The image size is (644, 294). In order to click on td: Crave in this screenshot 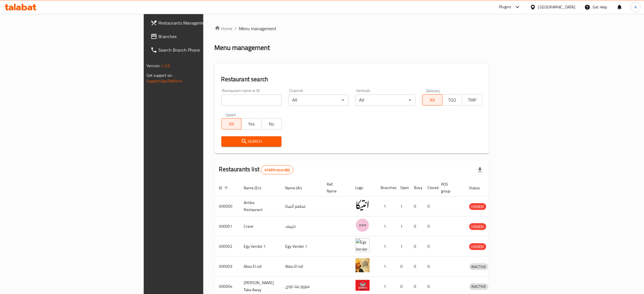, I will do `click(260, 227)`.